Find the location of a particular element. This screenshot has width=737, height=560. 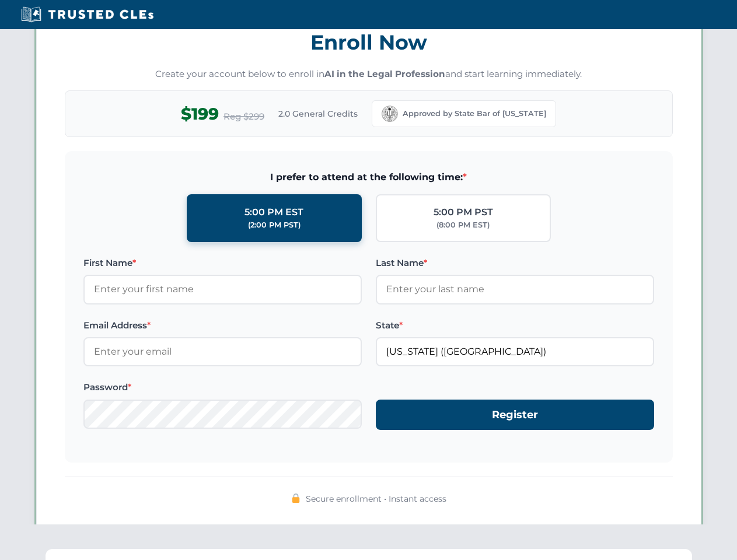

p: Create your account below to enroll in and start learning immediately. is located at coordinates (369, 74).